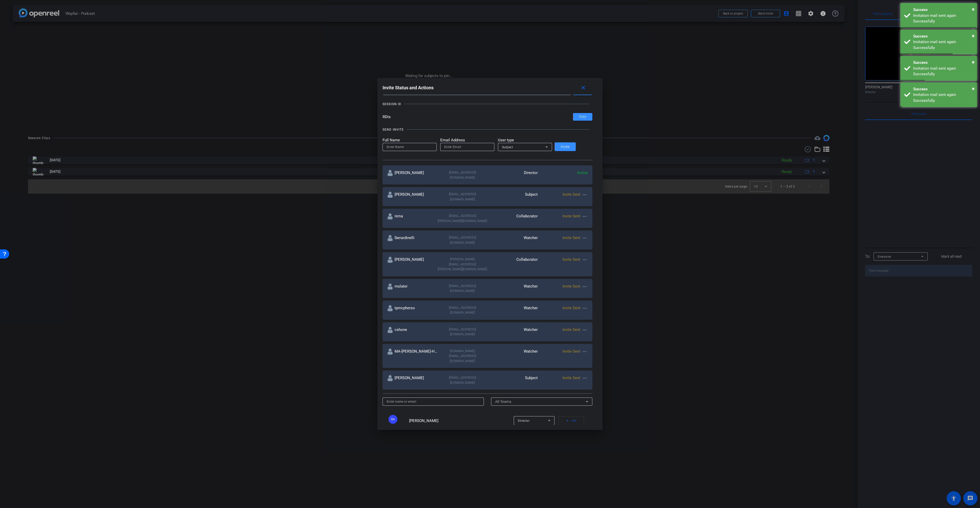  I want to click on div: lberardinelli, so click(412, 240).